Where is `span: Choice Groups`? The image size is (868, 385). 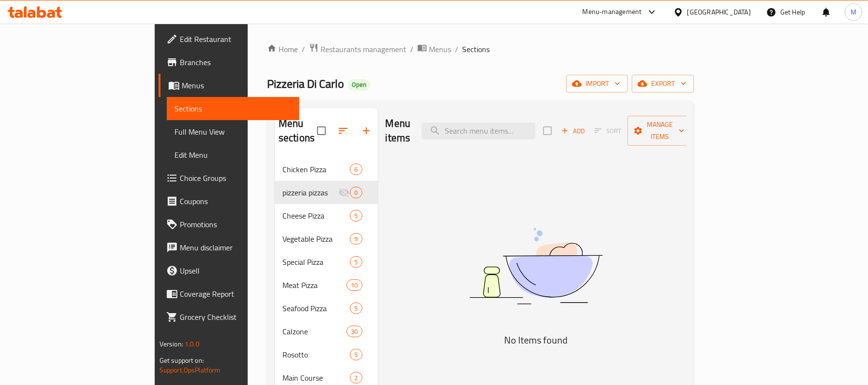 span: Choice Groups is located at coordinates (236, 178).